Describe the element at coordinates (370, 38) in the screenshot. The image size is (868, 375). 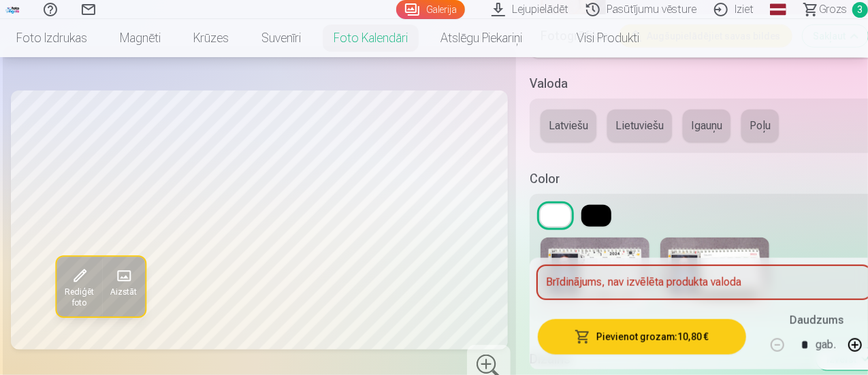
I see `a: Foto kalendāri` at that location.